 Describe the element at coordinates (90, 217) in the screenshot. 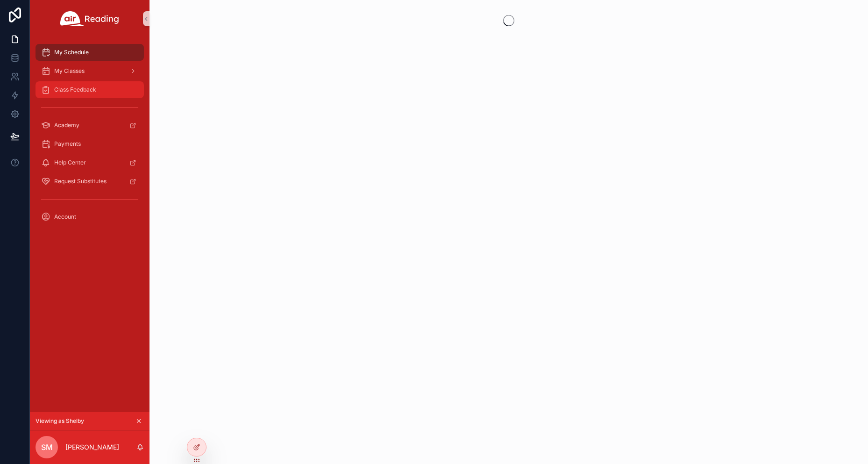

I see `a: Account` at that location.